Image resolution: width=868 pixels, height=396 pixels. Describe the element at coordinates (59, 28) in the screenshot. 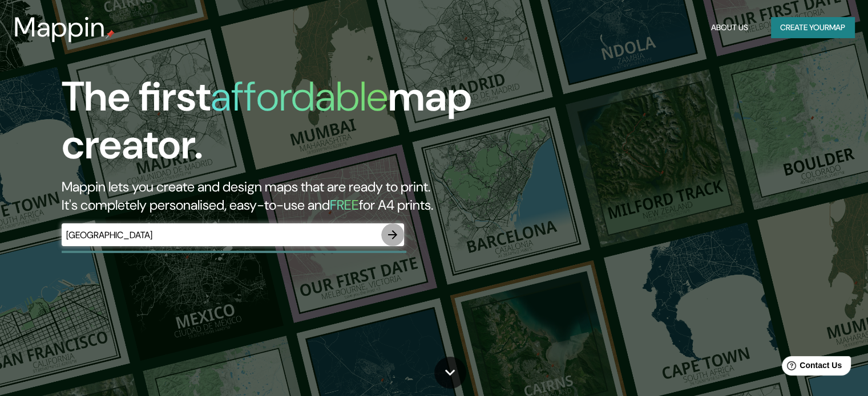

I see `h3: Mappin` at that location.